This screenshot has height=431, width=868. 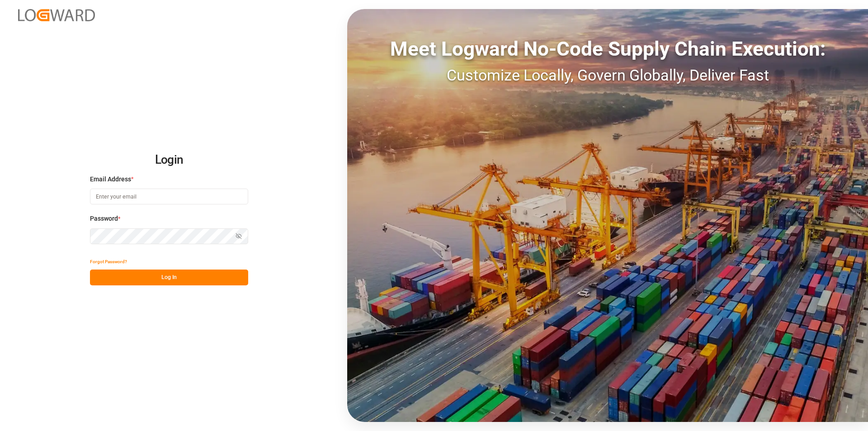 I want to click on h2: Login, so click(x=169, y=160).